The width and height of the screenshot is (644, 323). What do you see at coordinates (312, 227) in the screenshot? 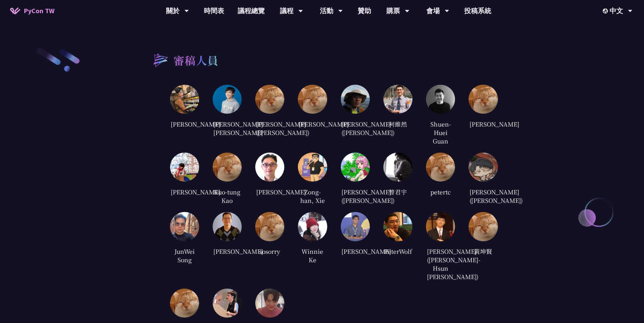
I see `img: 666459b874776088829a0fab84ecbfc6.jpg` at bounding box center [312, 227].